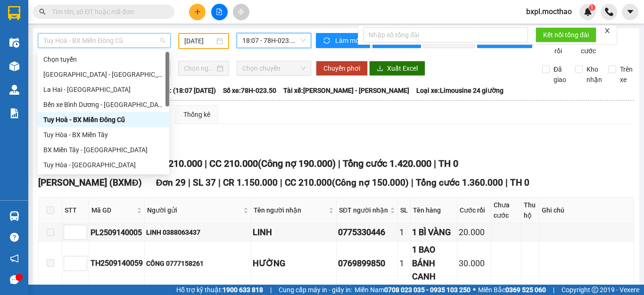  Describe the element at coordinates (343, 41) in the screenshot. I see `button: syncLàm mới` at that location.